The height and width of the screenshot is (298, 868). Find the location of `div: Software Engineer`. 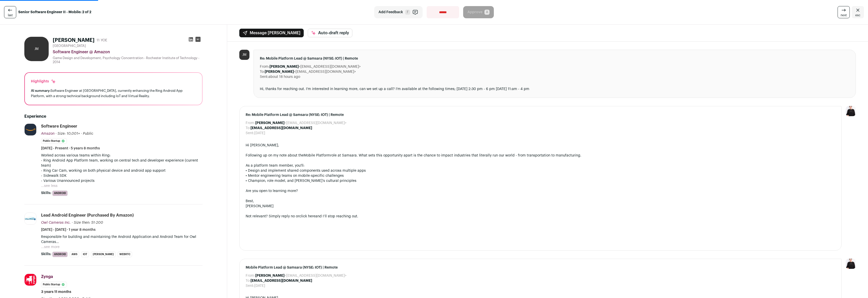

div: Software Engineer is located at coordinates (59, 126).